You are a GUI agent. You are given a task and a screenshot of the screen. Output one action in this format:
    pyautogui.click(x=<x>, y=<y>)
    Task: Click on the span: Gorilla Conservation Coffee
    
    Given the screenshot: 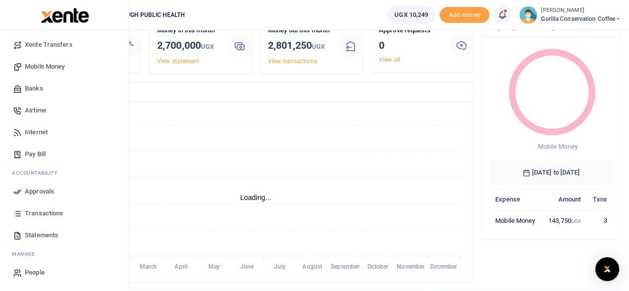 What is the action you would take?
    pyautogui.click(x=581, y=19)
    